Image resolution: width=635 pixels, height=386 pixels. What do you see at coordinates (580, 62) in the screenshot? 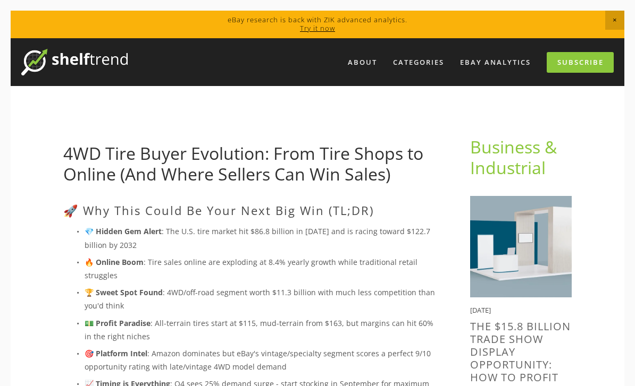
I see `a: Subscribe` at bounding box center [580, 62].